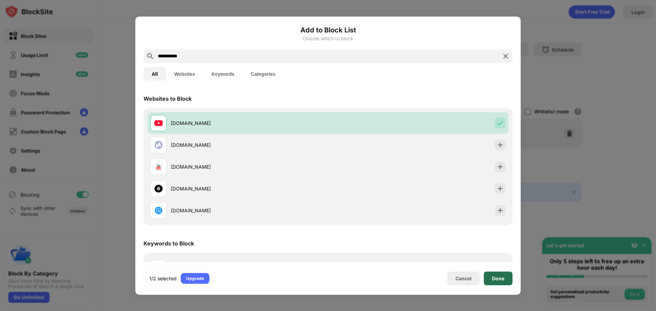 This screenshot has width=656, height=311. I want to click on div: Websites to Block, so click(167, 98).